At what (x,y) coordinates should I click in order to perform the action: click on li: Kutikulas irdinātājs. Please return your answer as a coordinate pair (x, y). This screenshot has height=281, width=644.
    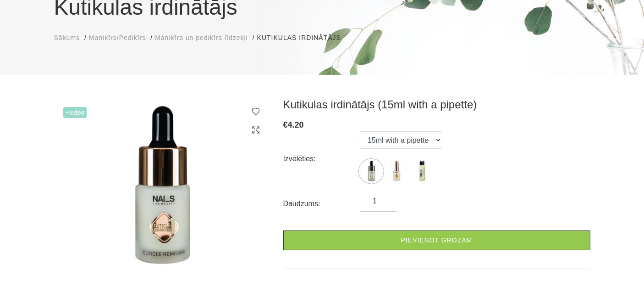
    Looking at the image, I should click on (304, 38).